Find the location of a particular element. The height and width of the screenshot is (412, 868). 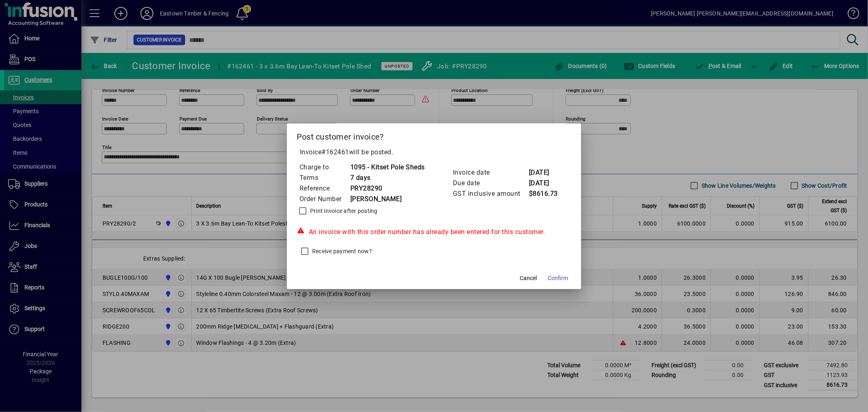

td: 1095 - Kitset Pole Sheds is located at coordinates (387, 167).